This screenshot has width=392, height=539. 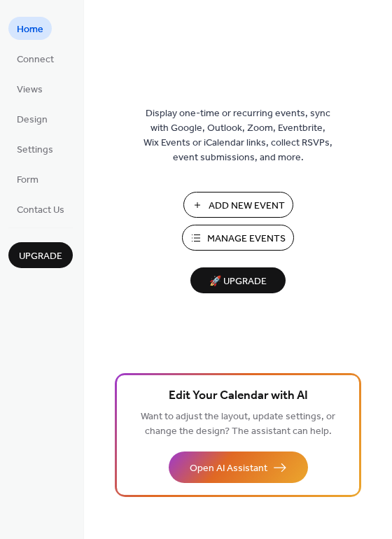 What do you see at coordinates (27, 178) in the screenshot?
I see `a: Form` at bounding box center [27, 178].